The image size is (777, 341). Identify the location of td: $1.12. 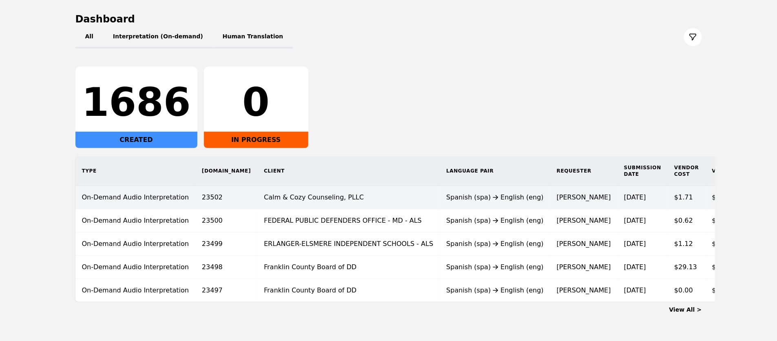
(686, 244).